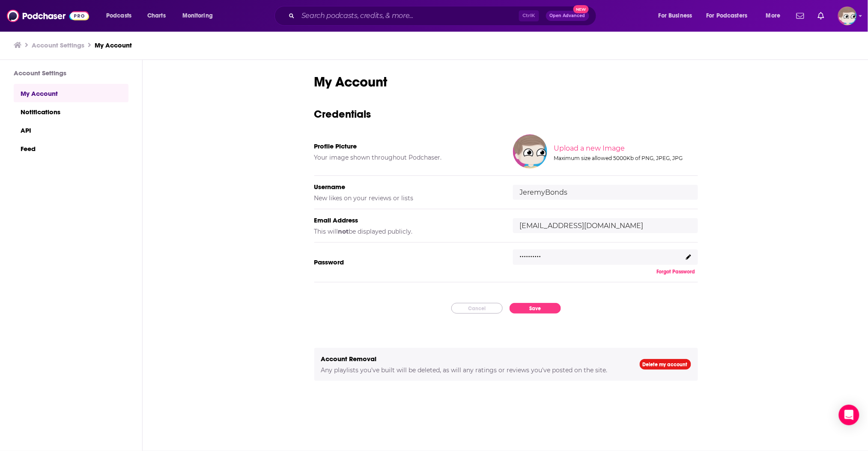 This screenshot has width=868, height=451. I want to click on span: Open Advanced, so click(567, 16).